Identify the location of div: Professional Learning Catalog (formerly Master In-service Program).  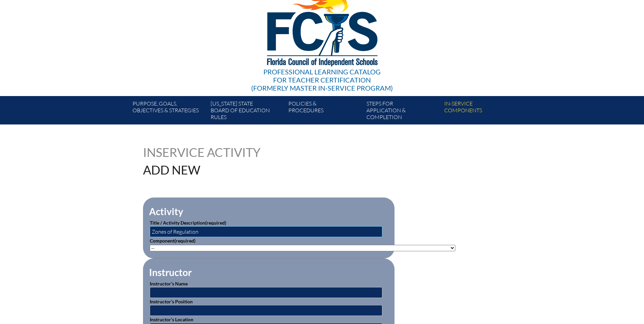
(322, 80).